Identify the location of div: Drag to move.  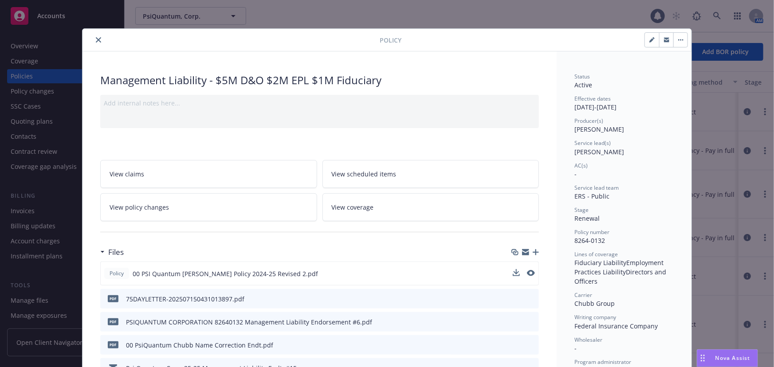
(703, 359).